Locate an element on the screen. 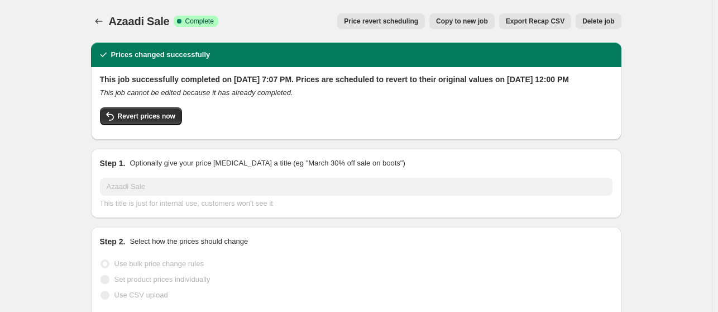 This screenshot has height=312, width=718. i: This job cannot be edited because it has already completed. is located at coordinates (197, 92).